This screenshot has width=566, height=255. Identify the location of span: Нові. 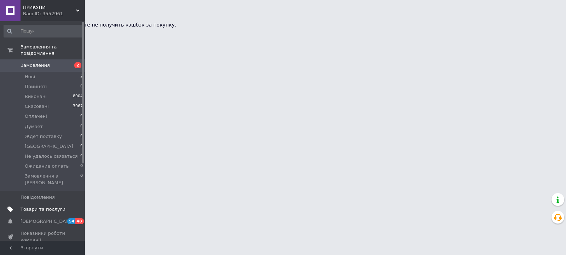
(30, 77).